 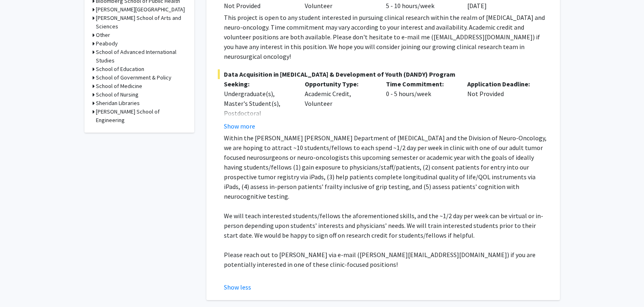 What do you see at coordinates (258, 123) in the screenshot?
I see `div: Undergraduate(s), Master's Student(s), Postdoctoral Researcher(s) / Research Staff, Medical Resid...` at bounding box center [258, 123].